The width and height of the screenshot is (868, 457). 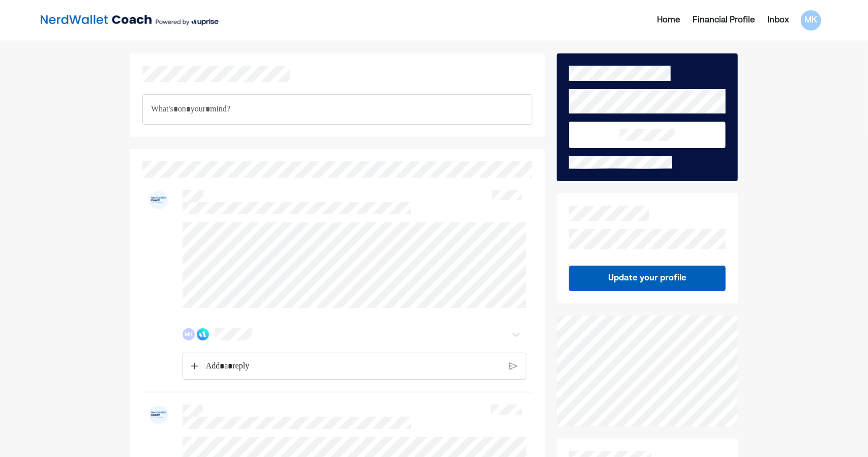 I want to click on div: Inbox, so click(x=778, y=20).